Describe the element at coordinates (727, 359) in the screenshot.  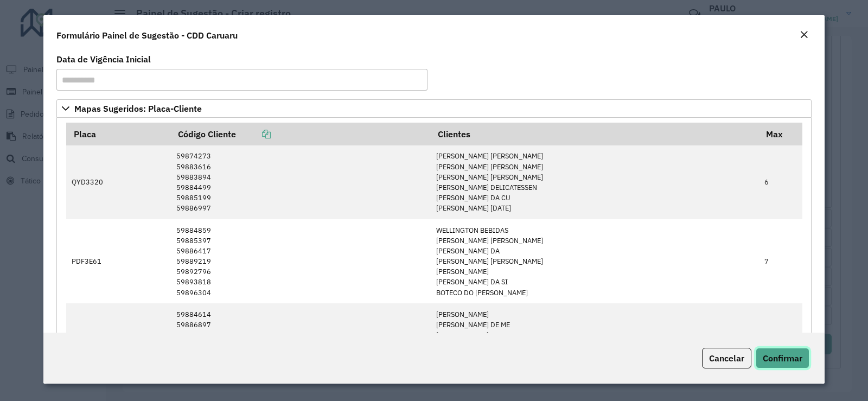
I see `span: Cancelar` at that location.